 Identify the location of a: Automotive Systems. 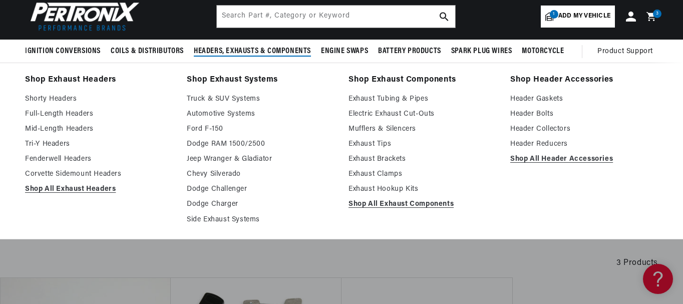
(260, 114).